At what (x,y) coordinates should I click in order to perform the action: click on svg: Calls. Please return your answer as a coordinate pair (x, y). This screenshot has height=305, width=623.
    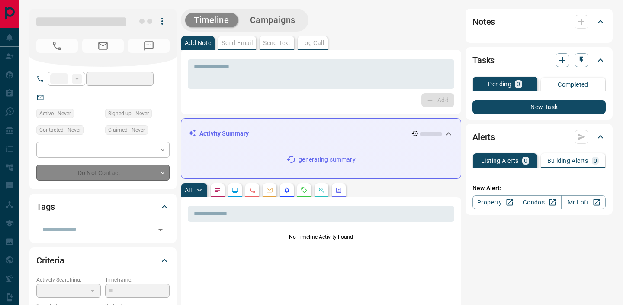
    Looking at the image, I should click on (252, 190).